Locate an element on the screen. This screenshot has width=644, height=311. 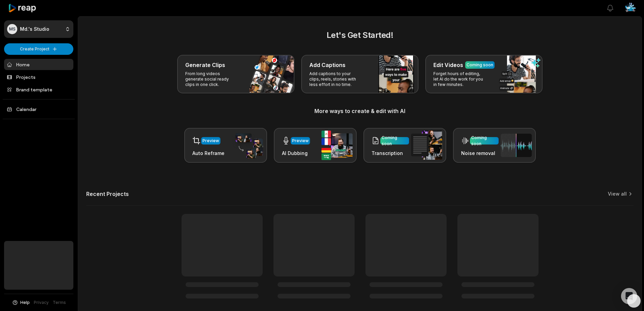
h3: Add Captions is located at coordinates (327, 65).